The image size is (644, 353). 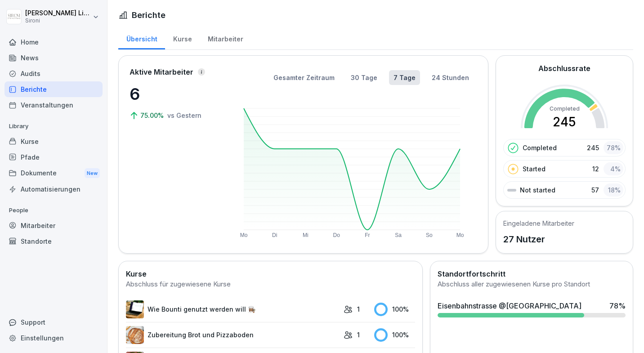 What do you see at coordinates (54, 105) in the screenshot?
I see `div: Veranstaltungen` at bounding box center [54, 105].